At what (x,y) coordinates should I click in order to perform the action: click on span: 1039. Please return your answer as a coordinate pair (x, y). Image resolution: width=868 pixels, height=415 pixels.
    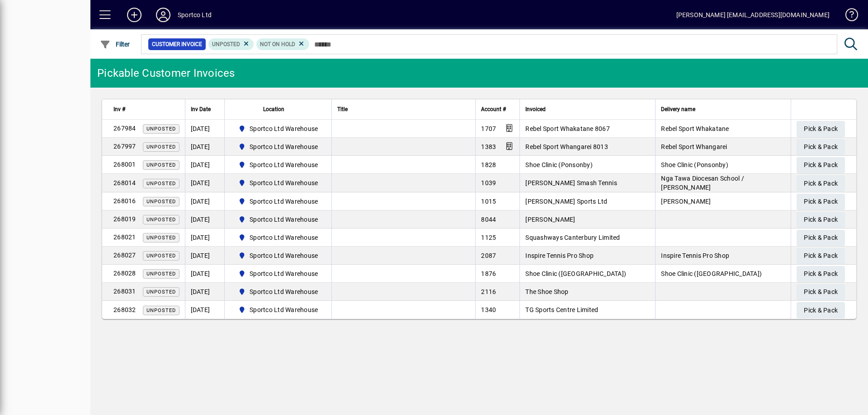
    Looking at the image, I should click on (488, 183).